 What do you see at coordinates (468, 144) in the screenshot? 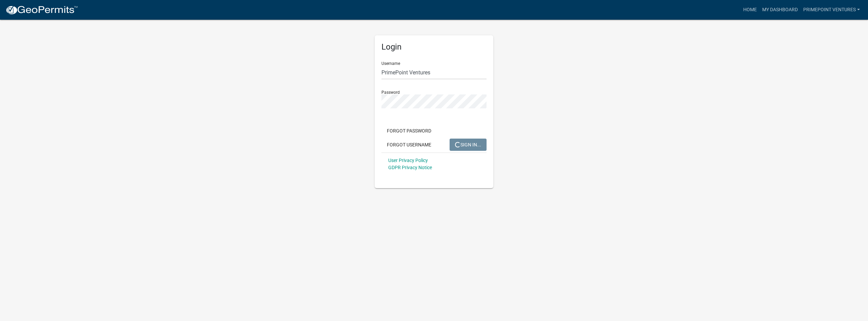
I see `span: SIGN IN...` at bounding box center [468, 144].